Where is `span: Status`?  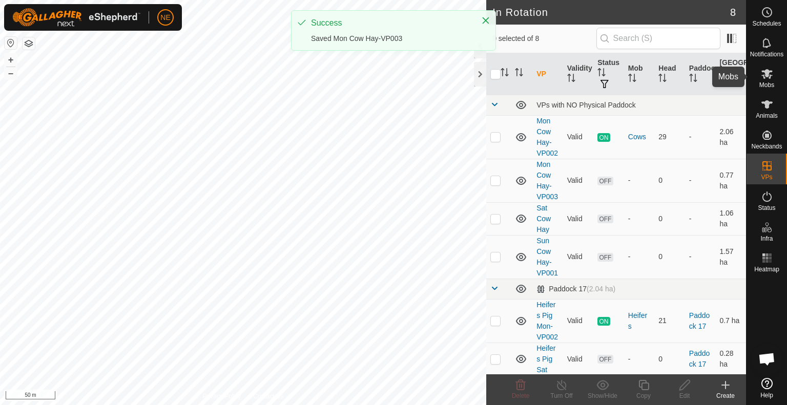
span: Status is located at coordinates (767, 208).